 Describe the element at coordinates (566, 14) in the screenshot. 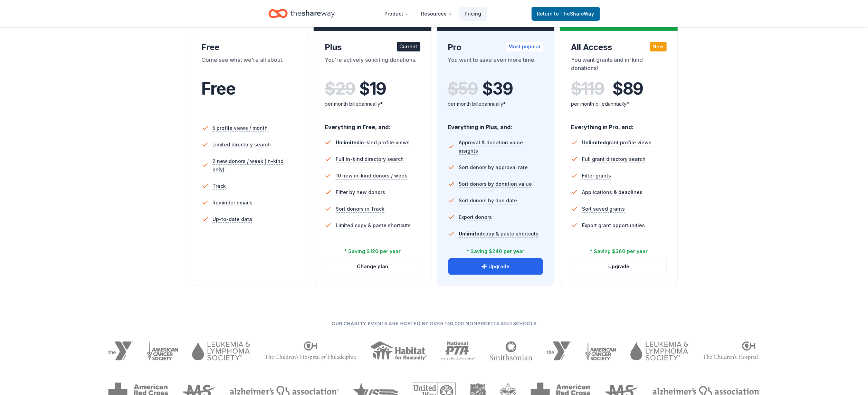

I see `a: Returnto TheShareWay` at that location.